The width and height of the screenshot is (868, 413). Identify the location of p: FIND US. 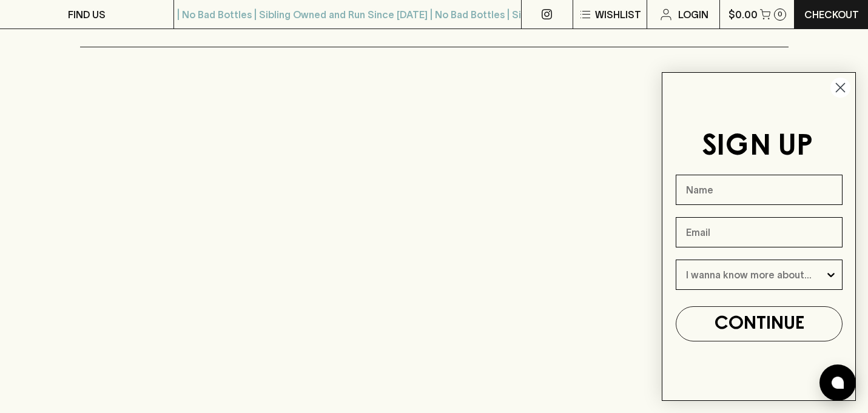
(87, 15).